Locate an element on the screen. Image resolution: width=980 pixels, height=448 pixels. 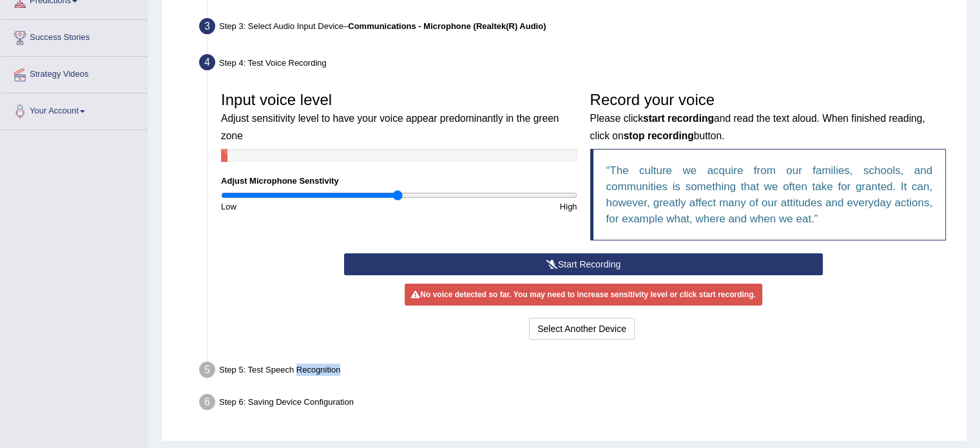
h3: Input voice level is located at coordinates (399, 117).